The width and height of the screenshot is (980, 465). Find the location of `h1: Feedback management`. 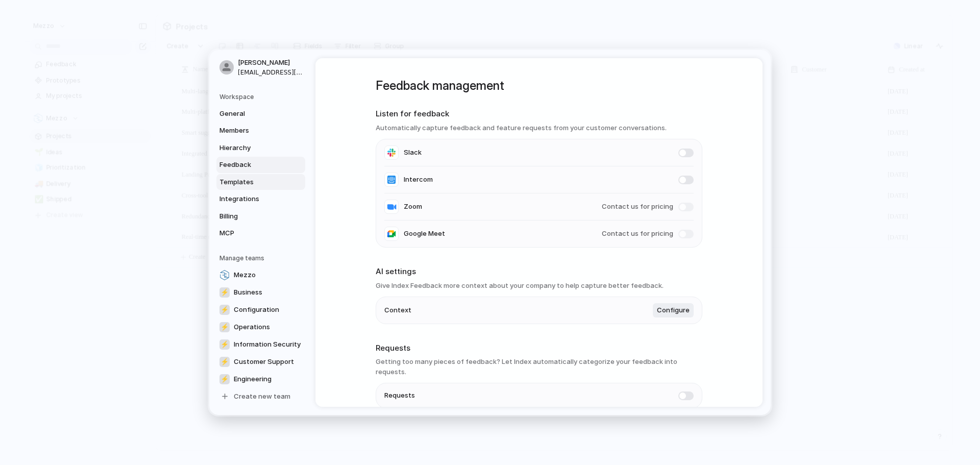

h1: Feedback management is located at coordinates (539, 86).